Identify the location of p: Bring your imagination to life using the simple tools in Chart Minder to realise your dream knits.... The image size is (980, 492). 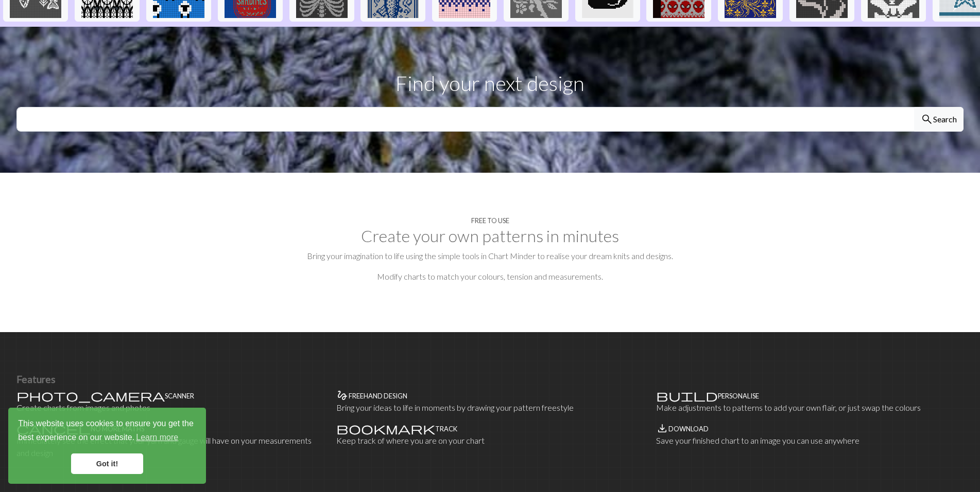
(490, 256).